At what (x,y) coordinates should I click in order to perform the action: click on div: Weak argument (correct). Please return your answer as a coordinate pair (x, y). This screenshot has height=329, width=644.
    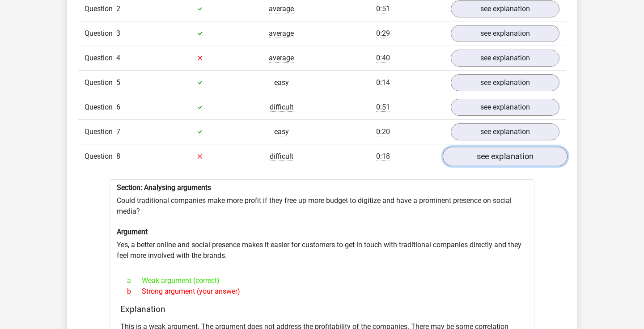
    Looking at the image, I should click on (322, 281).